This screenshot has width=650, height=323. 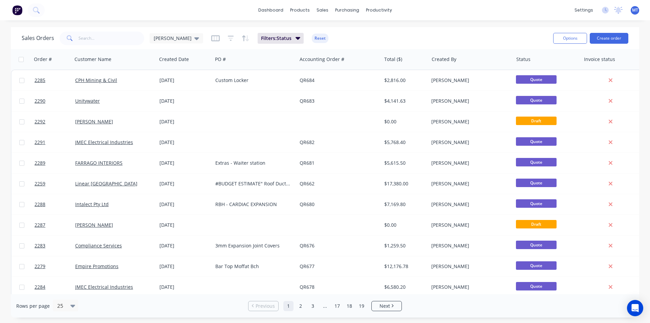 What do you see at coordinates (584, 10) in the screenshot?
I see `div: settings` at bounding box center [584, 10].